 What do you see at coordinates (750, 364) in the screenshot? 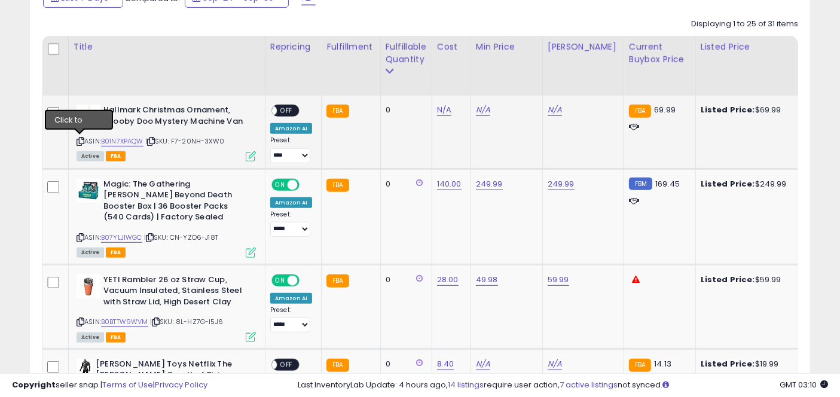
I see `div: $19.99` at bounding box center [750, 364].